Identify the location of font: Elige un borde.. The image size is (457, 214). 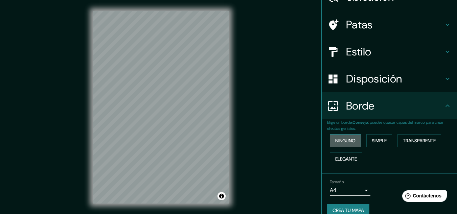
(339, 122).